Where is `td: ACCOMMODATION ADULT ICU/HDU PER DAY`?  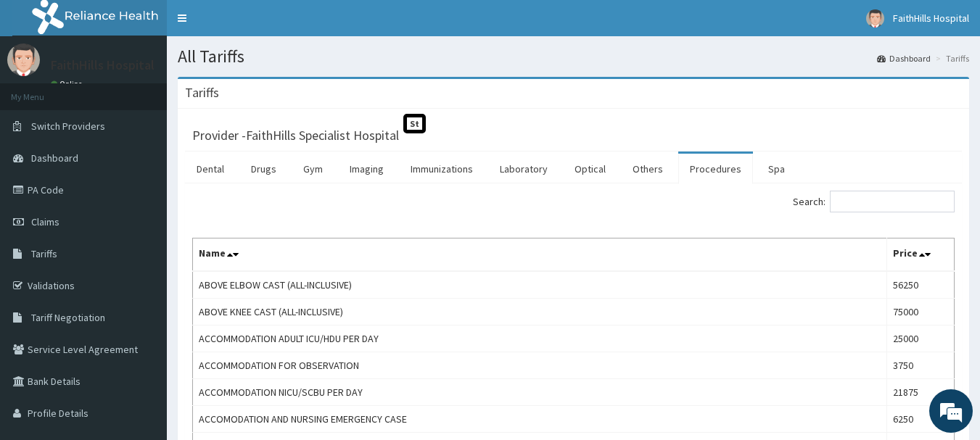 td: ACCOMMODATION ADULT ICU/HDU PER DAY is located at coordinates (539, 339).